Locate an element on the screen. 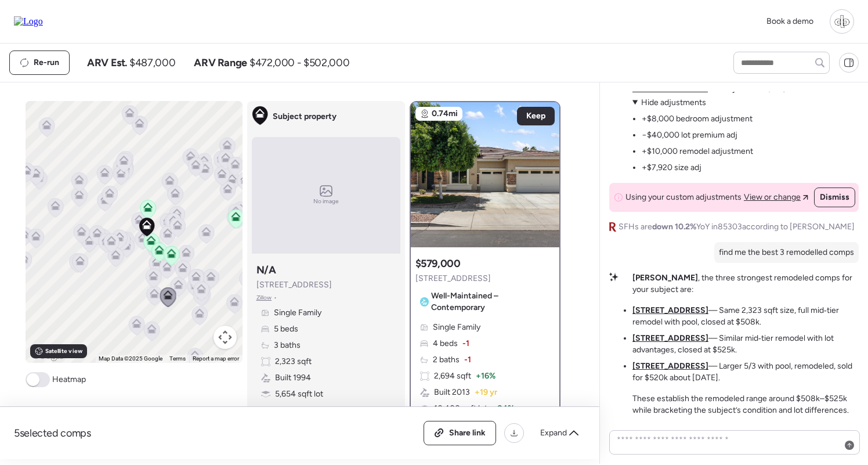 This screenshot has width=868, height=465. summary: Hide adjustments is located at coordinates (693, 103).